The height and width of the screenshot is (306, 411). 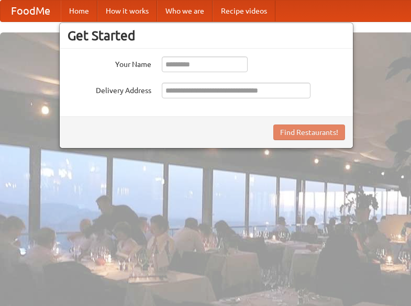 I want to click on label: Delivery Address, so click(x=109, y=89).